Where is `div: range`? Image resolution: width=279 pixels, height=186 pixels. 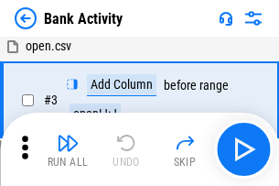 div: range is located at coordinates (214, 85).